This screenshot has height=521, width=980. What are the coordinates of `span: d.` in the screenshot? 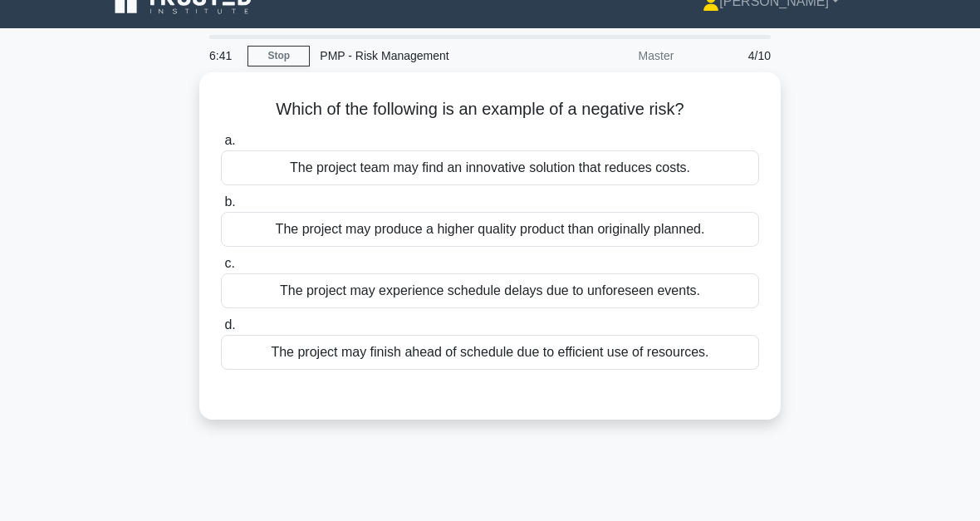 It's located at (229, 324).